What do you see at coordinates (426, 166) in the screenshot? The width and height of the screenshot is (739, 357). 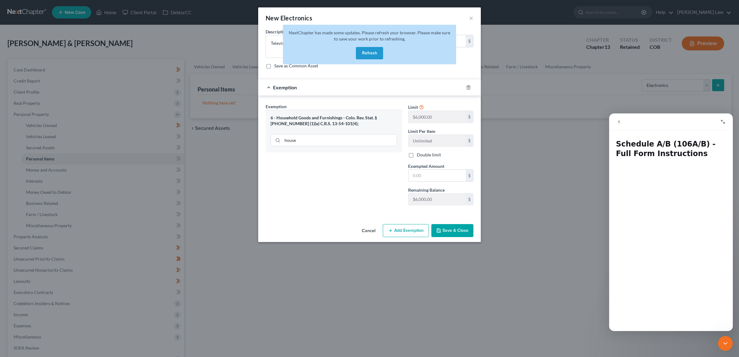 I see `span: Exempted Amount` at bounding box center [426, 166].